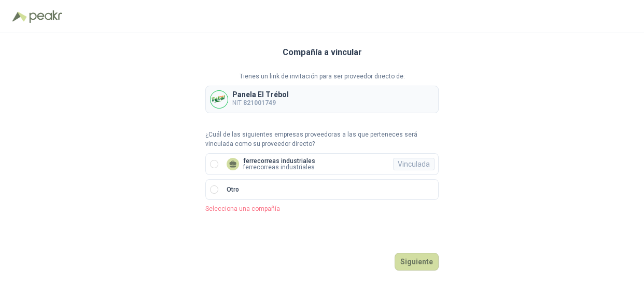 Image resolution: width=644 pixels, height=283 pixels. What do you see at coordinates (261, 95) in the screenshot?
I see `p: Panela El Trébol` at bounding box center [261, 95].